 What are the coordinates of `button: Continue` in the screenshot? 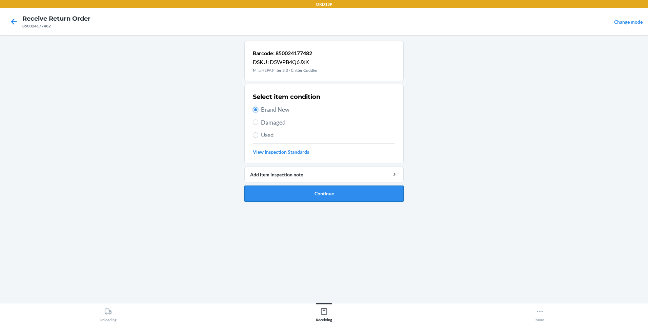 It's located at (324, 194).